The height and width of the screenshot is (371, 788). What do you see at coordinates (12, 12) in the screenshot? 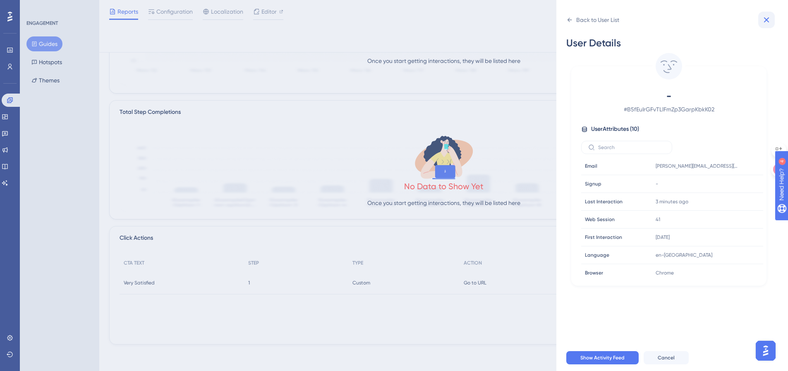
I see `img: launcher-image-alternative-text` at bounding box center [12, 12].